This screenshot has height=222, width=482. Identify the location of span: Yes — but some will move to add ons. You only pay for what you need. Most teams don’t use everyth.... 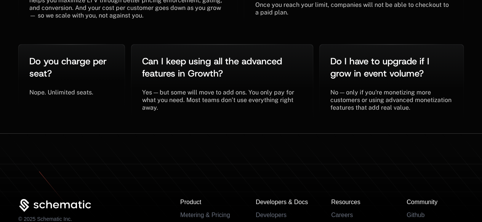
(219, 100).